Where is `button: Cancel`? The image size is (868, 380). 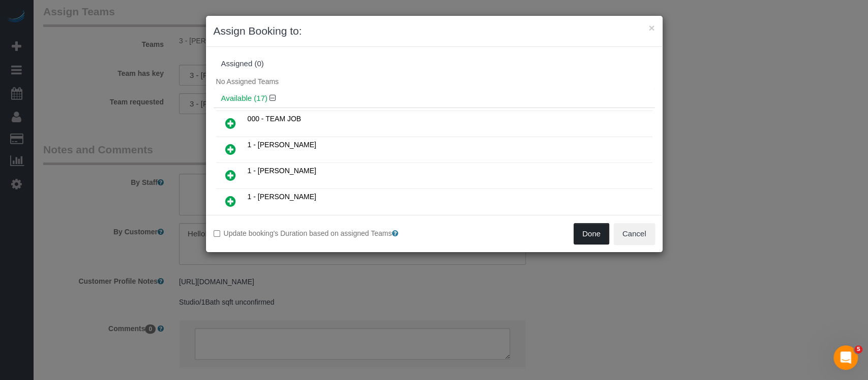 button: Cancel is located at coordinates (634, 234).